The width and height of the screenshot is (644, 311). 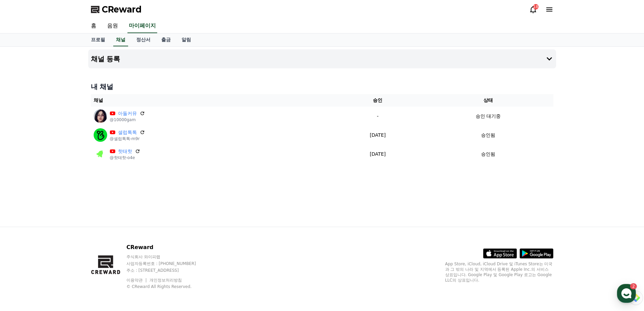 What do you see at coordinates (128, 113) in the screenshot?
I see `a: 아돌커뮤` at bounding box center [128, 113].